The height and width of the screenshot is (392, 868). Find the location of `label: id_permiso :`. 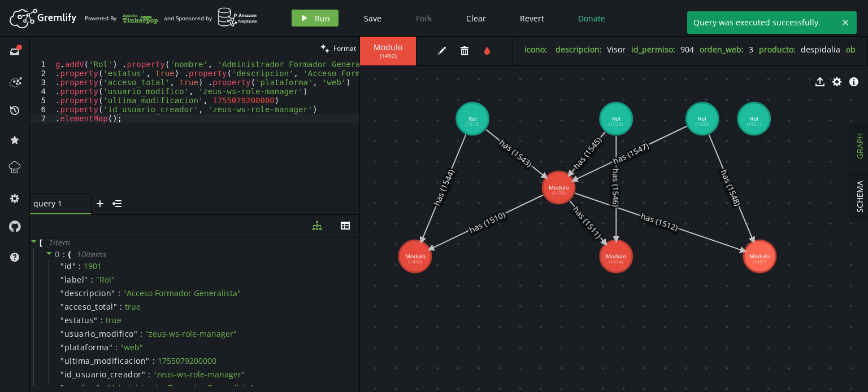

label: id_permiso : is located at coordinates (653, 49).